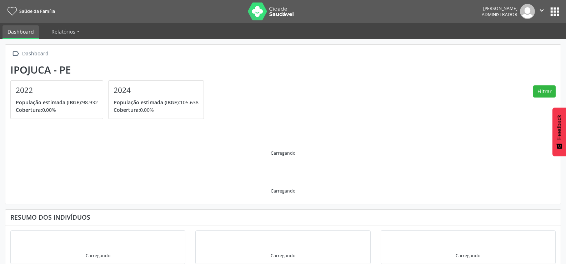 The image size is (566, 264). Describe the element at coordinates (57, 102) in the screenshot. I see `p: 98.932` at that location.